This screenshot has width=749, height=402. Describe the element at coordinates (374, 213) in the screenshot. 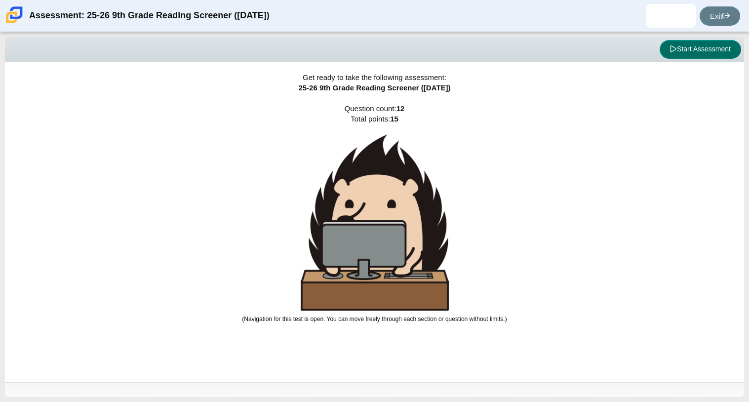

I see `span: Question count: Total points:` at that location.